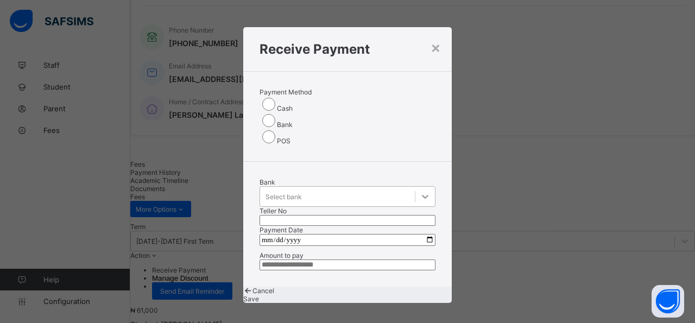 The height and width of the screenshot is (323, 695). Describe the element at coordinates (284, 197) in the screenshot. I see `div: Select bank` at that location.